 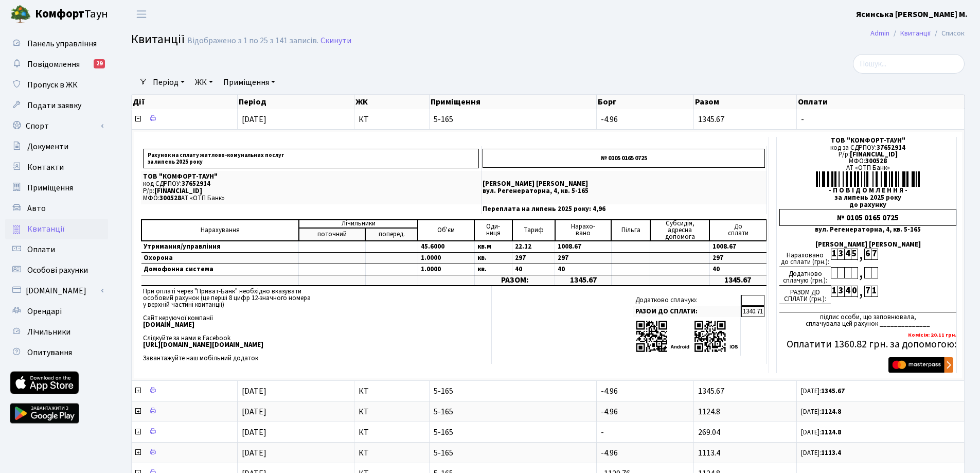 I want to click on th: Приміщення, so click(x=513, y=102).